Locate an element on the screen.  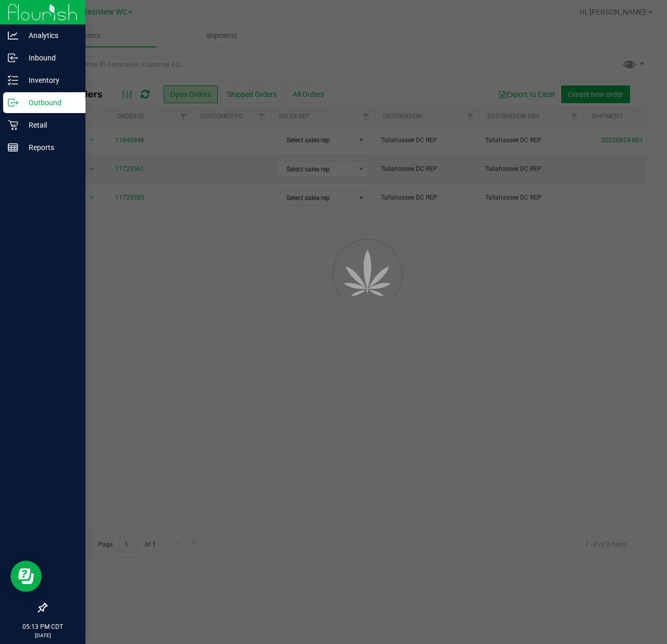
inline-svg: Analytics is located at coordinates (13, 35).